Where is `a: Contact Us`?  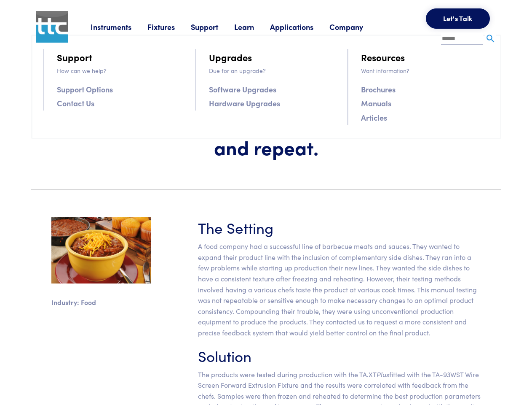
a: Contact Us is located at coordinates (75, 103).